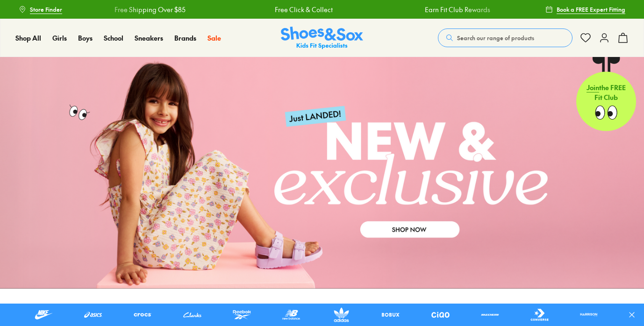 The width and height of the screenshot is (644, 326). Describe the element at coordinates (322, 38) in the screenshot. I see `a: Shoes & Sox` at that location.